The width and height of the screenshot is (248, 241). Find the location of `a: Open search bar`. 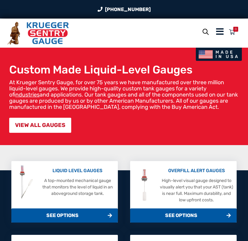

a: Open search bar is located at coordinates (206, 32).